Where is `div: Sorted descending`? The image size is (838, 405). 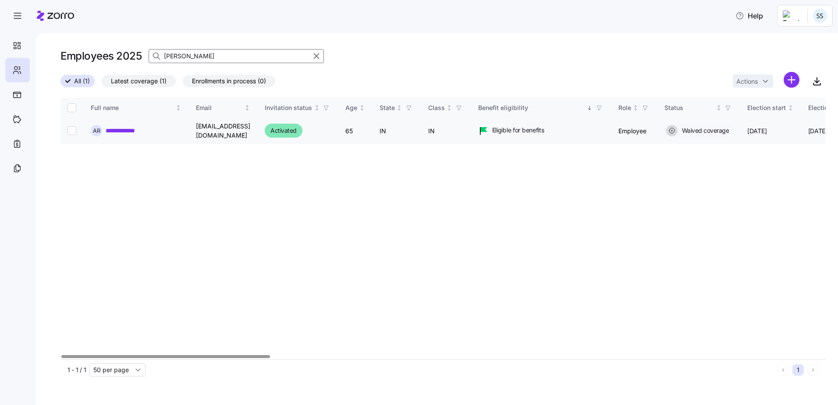 div: Sorted descending is located at coordinates (589, 108).